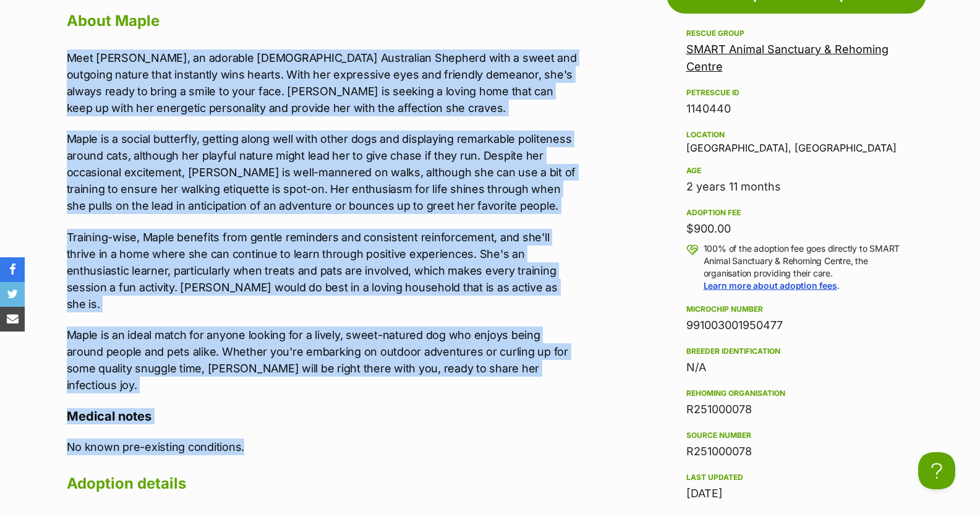 Image resolution: width=980 pixels, height=514 pixels. What do you see at coordinates (322, 446) in the screenshot?
I see `p: No known pre-existing conditions.` at bounding box center [322, 446].